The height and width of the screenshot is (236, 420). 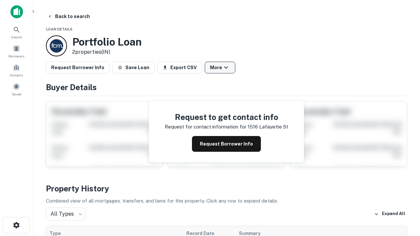 What do you see at coordinates (69, 16) in the screenshot?
I see `button: Back to search` at bounding box center [69, 16].